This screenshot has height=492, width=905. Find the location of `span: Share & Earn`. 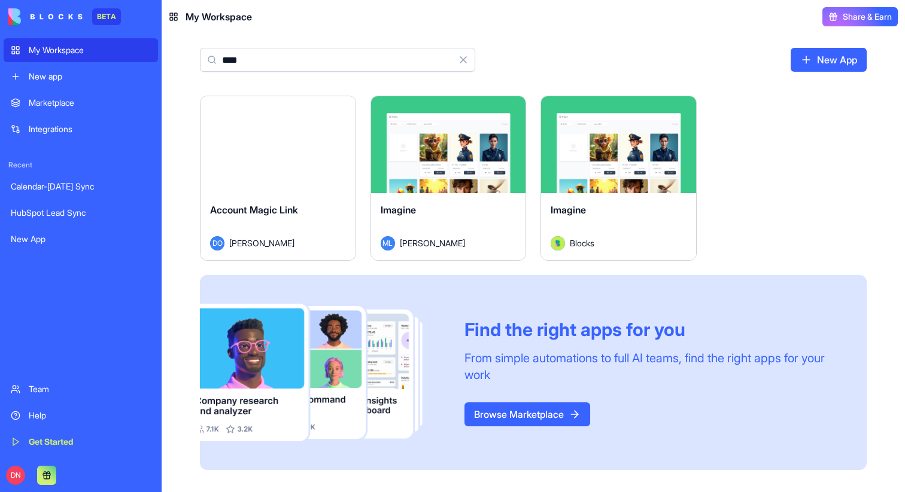

span: Share & Earn is located at coordinates (867, 17).